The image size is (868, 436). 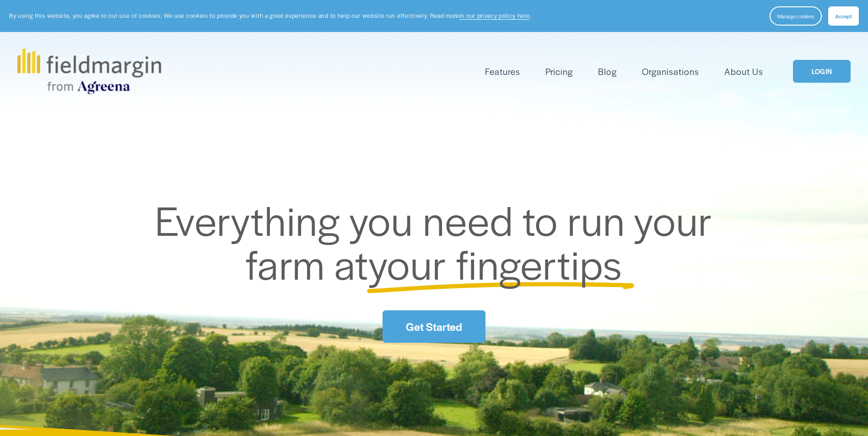 I want to click on a: in our privacy policy here, so click(x=495, y=15).